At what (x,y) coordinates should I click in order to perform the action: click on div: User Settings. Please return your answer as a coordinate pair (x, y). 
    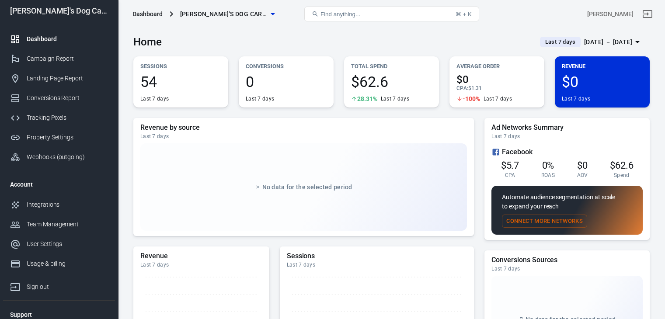
    Looking at the image, I should click on (67, 244).